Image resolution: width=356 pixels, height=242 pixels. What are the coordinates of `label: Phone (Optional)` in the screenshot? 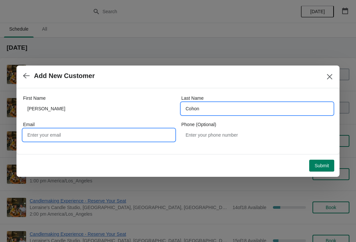 It's located at (199, 125).